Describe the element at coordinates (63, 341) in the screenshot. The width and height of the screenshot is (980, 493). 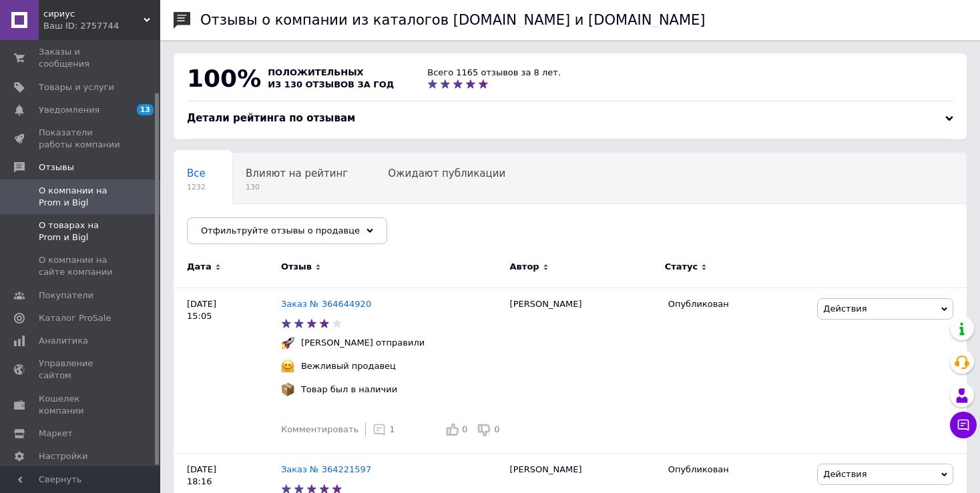
I see `span: Аналитика` at that location.